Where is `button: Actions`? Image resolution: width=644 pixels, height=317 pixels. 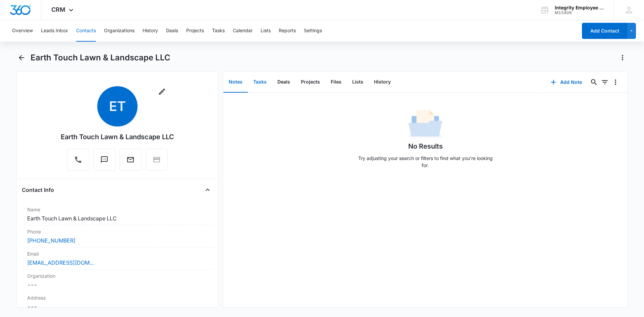
button: Actions is located at coordinates (623, 57).